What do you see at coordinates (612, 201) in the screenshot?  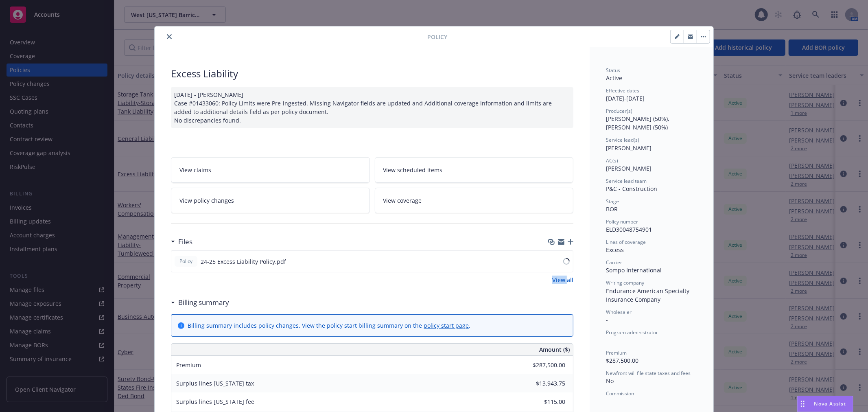 I see `span: Stage` at bounding box center [612, 201].